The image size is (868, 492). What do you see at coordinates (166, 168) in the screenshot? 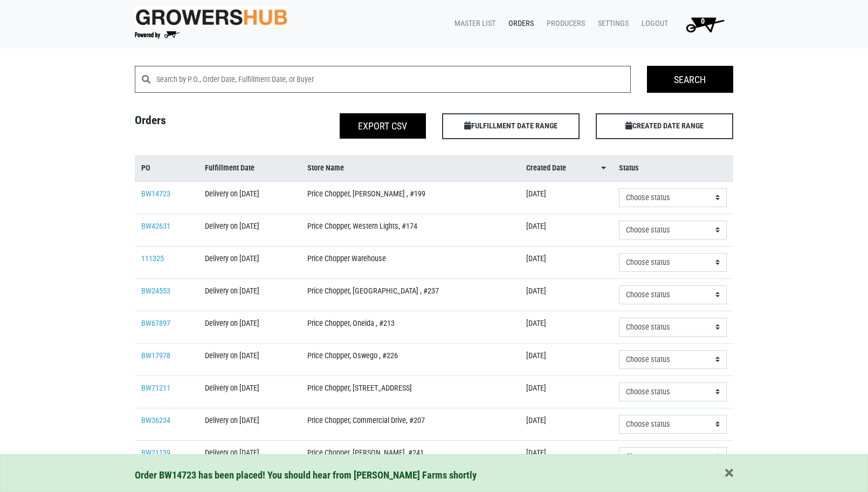
I see `a: PO` at bounding box center [166, 168].